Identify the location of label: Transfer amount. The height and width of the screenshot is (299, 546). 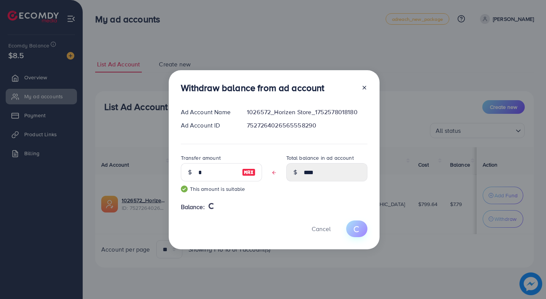
(201, 158).